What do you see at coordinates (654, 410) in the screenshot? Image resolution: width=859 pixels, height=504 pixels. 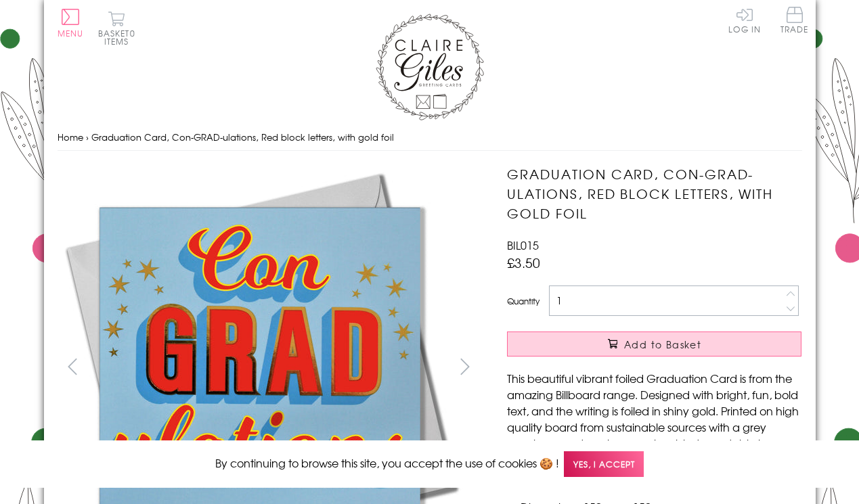 I see `p: This beautiful vibrant foiled Graduation Card is from the amazing Billboard range. Designed with ...` at bounding box center [654, 410].